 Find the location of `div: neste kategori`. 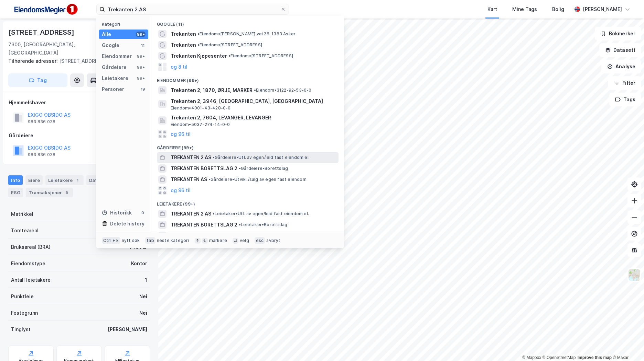

div: neste kategori is located at coordinates (173, 240).